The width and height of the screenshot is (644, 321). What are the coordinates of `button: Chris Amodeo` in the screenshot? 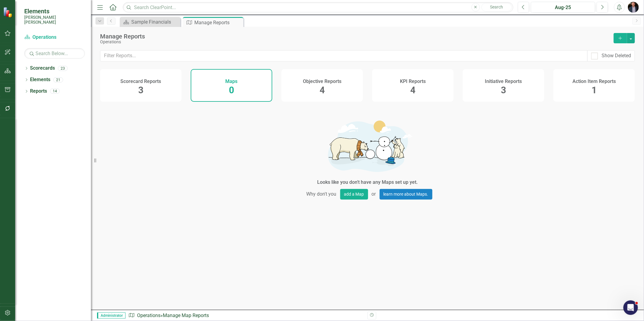 It's located at (633, 7).